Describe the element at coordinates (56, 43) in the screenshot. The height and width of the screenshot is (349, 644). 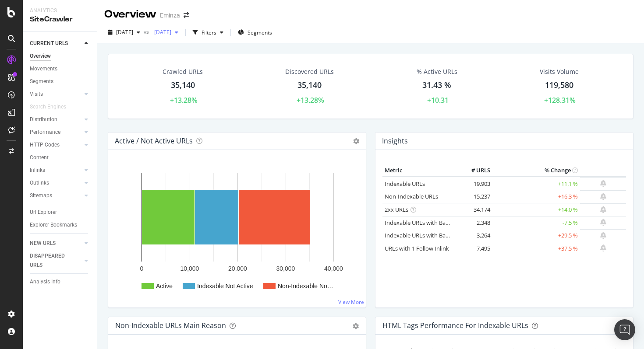
I see `a: CURRENT URLS` at that location.